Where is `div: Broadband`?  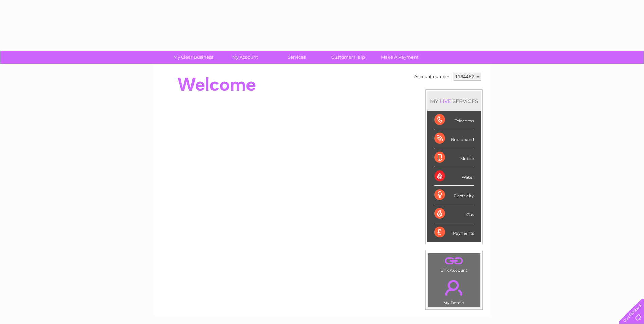
div: Broadband is located at coordinates (454, 139).